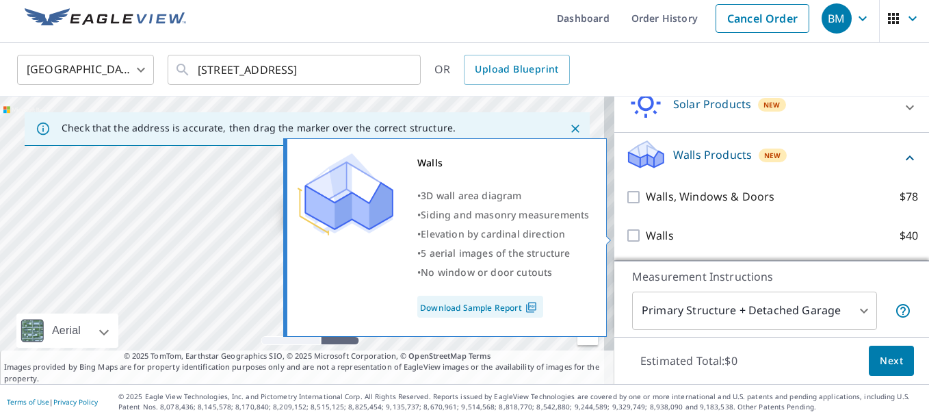 The height and width of the screenshot is (419, 929). I want to click on img: Pdf Icon, so click(531, 307).